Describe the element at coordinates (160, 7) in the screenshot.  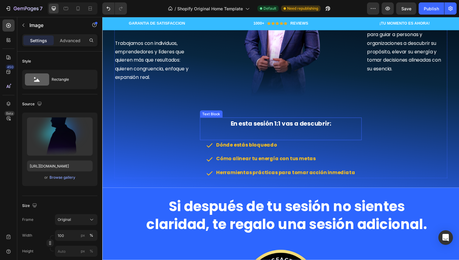
I see `h2: 1000+` at that location.